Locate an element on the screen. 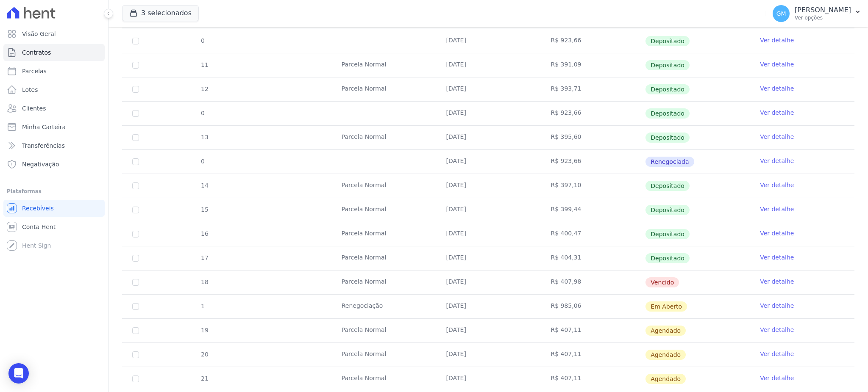 Image resolution: width=868 pixels, height=392 pixels. a: Contratos is located at coordinates (54, 52).